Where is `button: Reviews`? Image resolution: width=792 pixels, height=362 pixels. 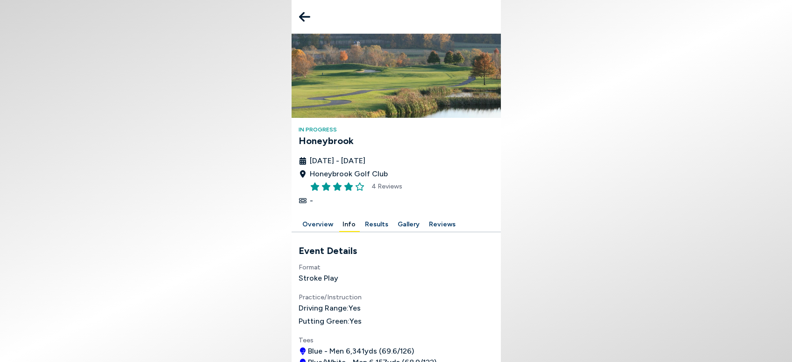 button: Reviews is located at coordinates (443, 224).